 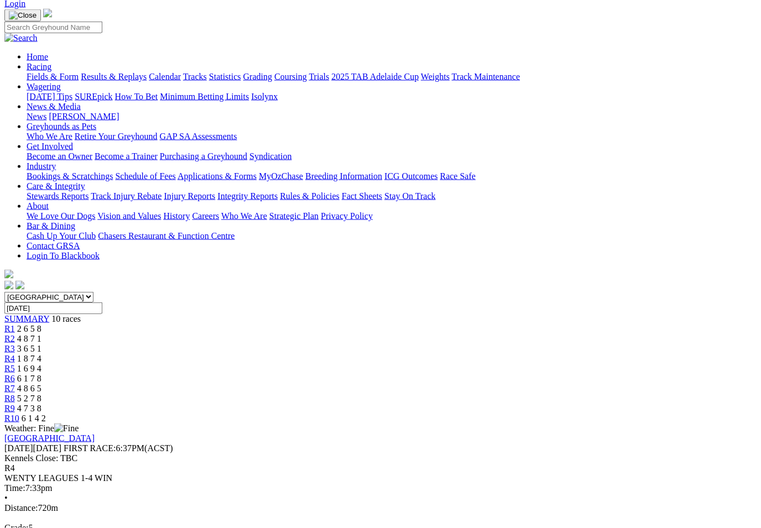 I want to click on a: Greyhounds as Pets, so click(x=61, y=126).